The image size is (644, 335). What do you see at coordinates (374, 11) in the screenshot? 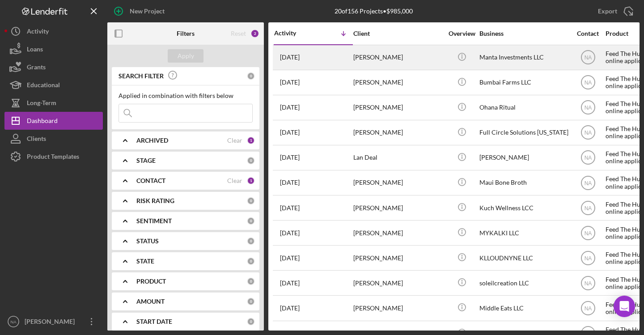
I see `div: 20 of 156 Projects • $985,000` at bounding box center [374, 11].